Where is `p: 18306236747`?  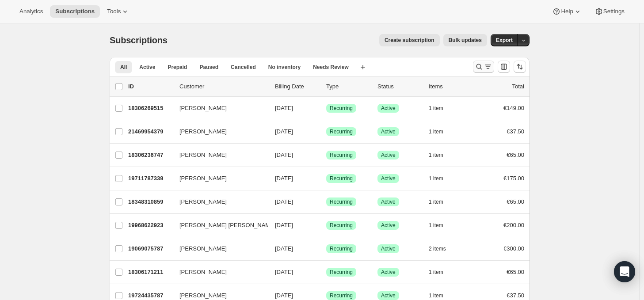 p: 18306236747 is located at coordinates (150, 155).